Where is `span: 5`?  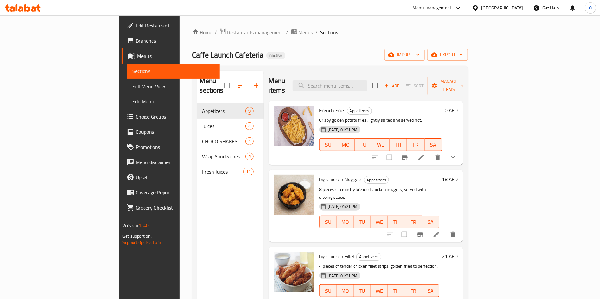
span: 5 is located at coordinates (249, 157).